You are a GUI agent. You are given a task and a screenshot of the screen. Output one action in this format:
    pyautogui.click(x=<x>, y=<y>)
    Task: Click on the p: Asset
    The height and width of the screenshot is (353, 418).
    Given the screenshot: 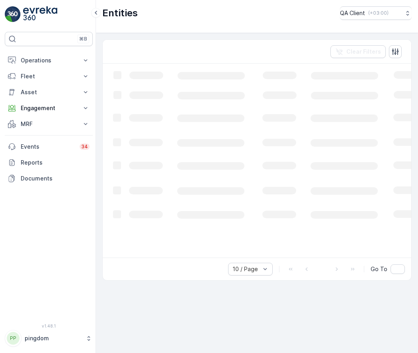 What is the action you would take?
    pyautogui.click(x=49, y=92)
    